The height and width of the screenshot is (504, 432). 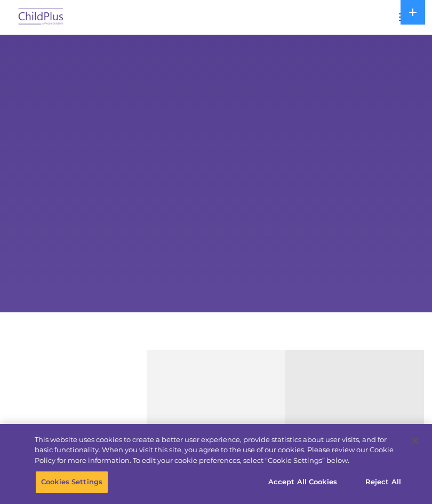 What do you see at coordinates (218, 450) in the screenshot?
I see `div: This website uses cookies to create a better user experience, provide statistics about user visit...` at bounding box center [218, 450].